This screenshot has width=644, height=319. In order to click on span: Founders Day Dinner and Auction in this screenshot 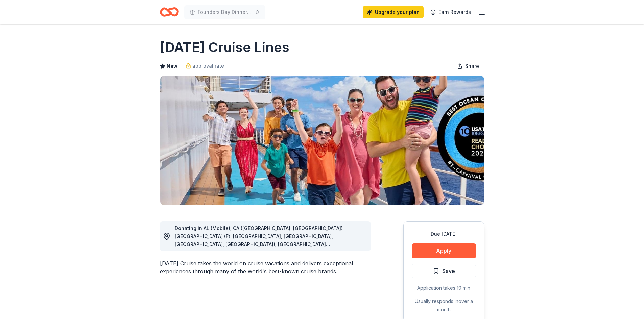, I will do `click(225, 12)`.